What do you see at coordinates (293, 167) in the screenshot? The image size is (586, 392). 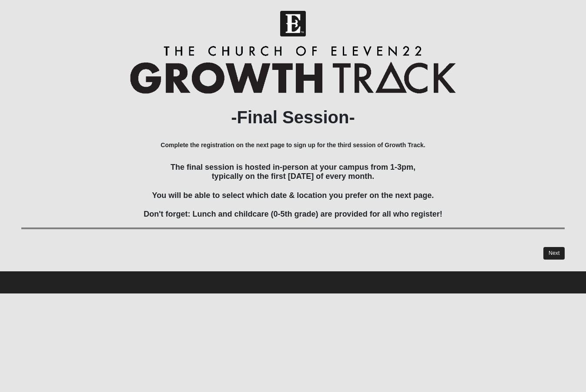 I see `span: The final session is hosted in-person at your campus from 1-3pm,` at bounding box center [293, 167].